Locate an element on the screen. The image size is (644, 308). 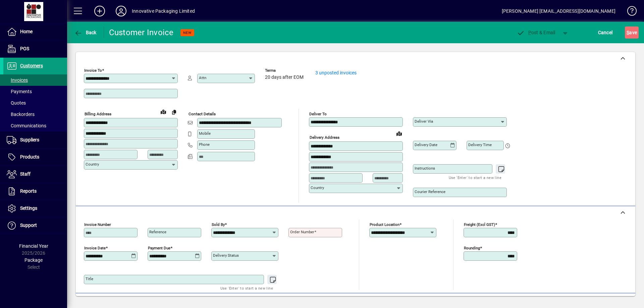
span: Support is located at coordinates (29, 225).